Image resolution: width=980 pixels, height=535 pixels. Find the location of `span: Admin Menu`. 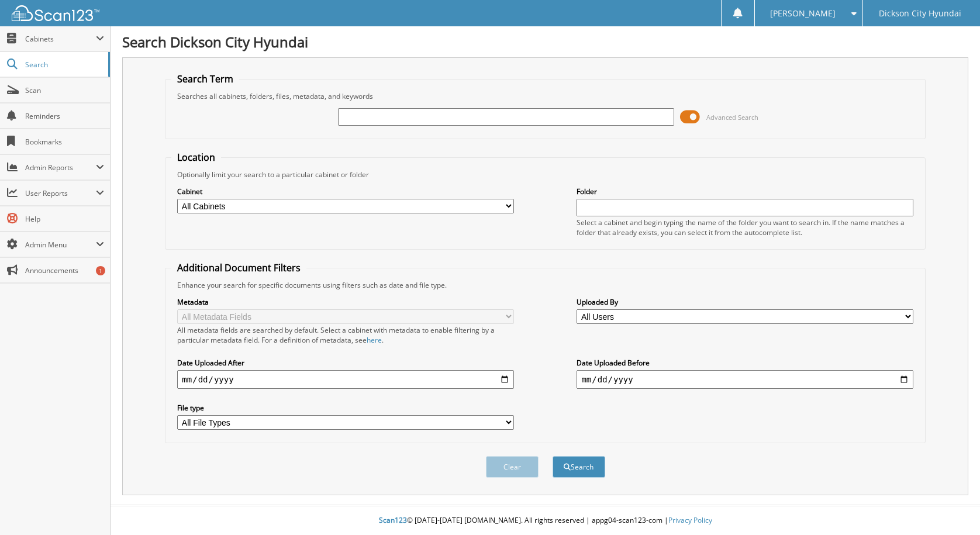

span: Admin Menu is located at coordinates (60, 244).